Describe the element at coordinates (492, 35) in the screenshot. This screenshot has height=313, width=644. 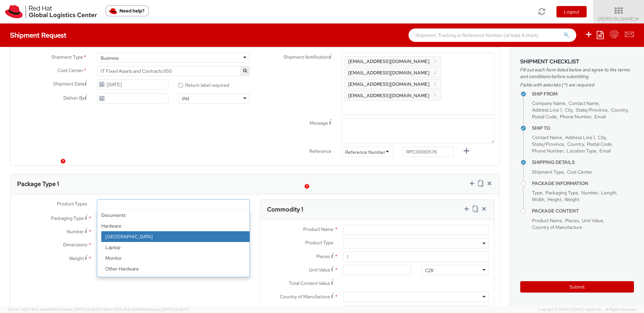
I see `input: Shipment, Tracking or Reference Number (at least 4 chars)` at that location.